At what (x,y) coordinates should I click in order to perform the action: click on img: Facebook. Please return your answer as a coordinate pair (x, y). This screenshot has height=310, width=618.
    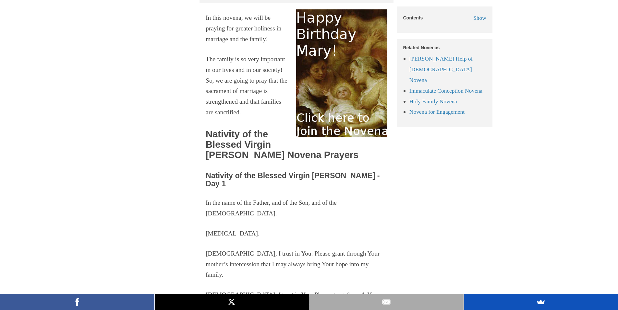
    Looking at the image, I should click on (77, 302).